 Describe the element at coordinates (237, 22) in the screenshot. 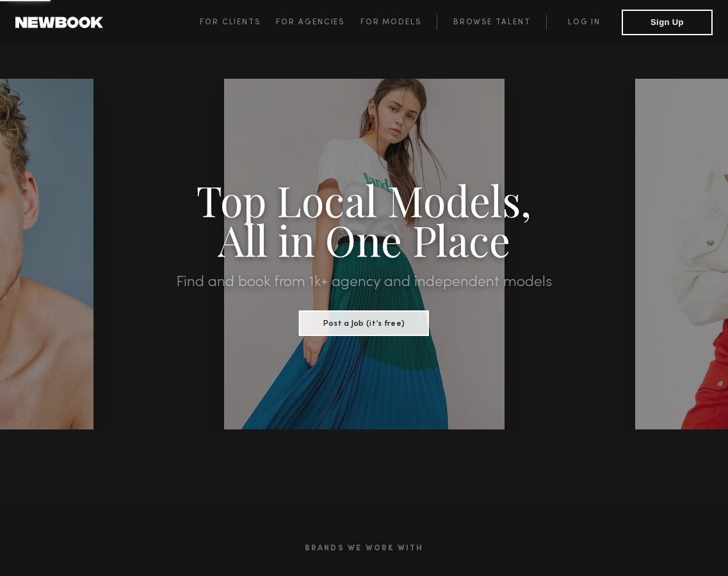

I see `a: For Clients` at that location.